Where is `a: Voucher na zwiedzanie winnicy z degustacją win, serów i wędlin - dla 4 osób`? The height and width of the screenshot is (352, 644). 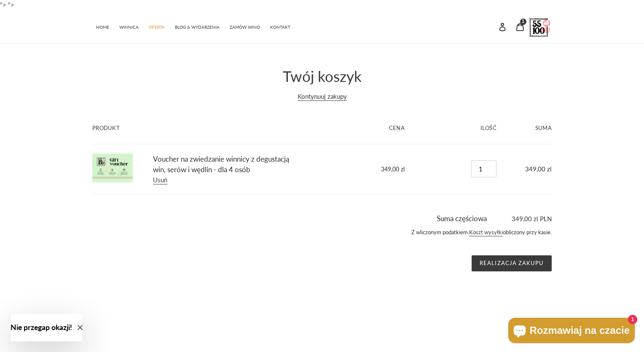
a: Voucher na zwiedzanie winnicy z degustacją win, serów i wędlin - dla 4 osób is located at coordinates (221, 164).